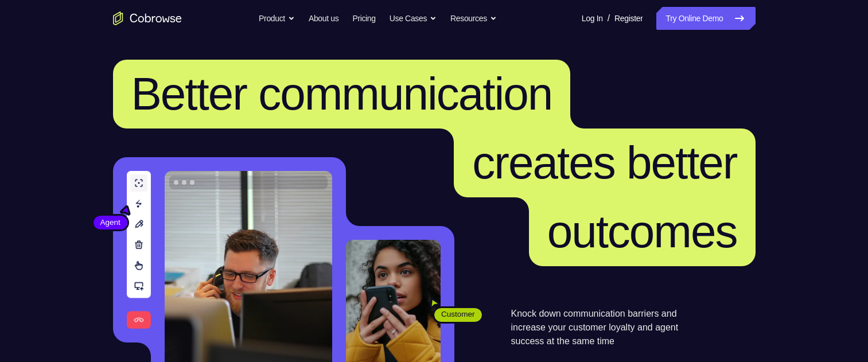 The height and width of the screenshot is (362, 868). What do you see at coordinates (324, 18) in the screenshot?
I see `a: About us` at bounding box center [324, 18].